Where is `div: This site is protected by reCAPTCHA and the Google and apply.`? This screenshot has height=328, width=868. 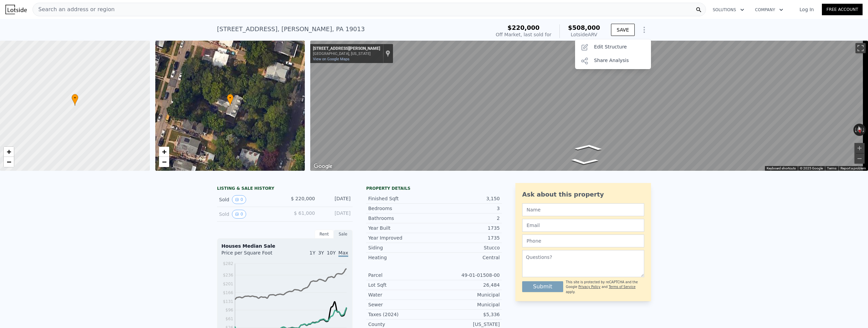 div: This site is protected by reCAPTCHA and the Google and apply. is located at coordinates (605, 287).